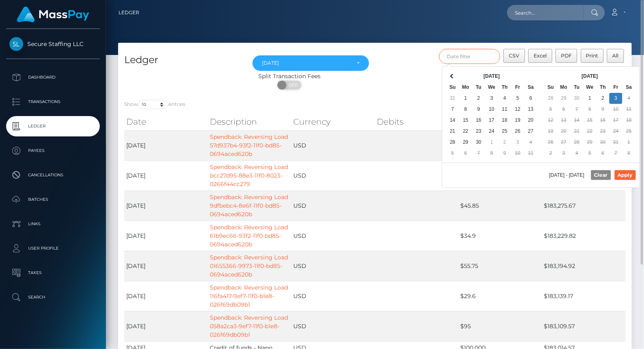 Image resolution: width=644 pixels, height=349 pixels. I want to click on td: 28, so click(551, 98).